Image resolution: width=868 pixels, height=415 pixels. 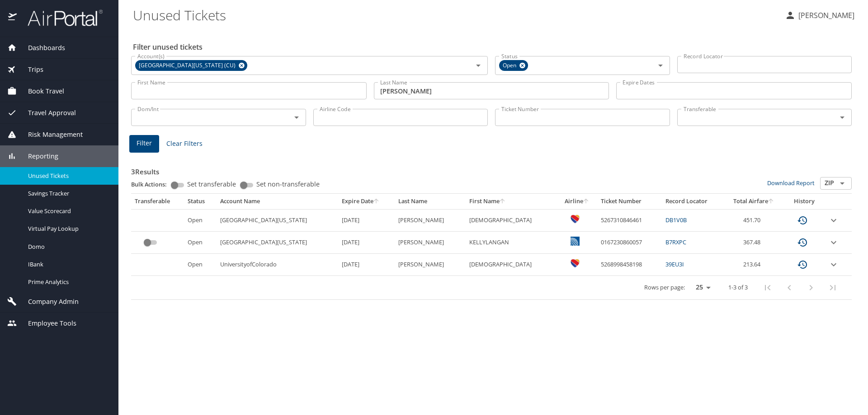 What do you see at coordinates (50, 135) in the screenshot?
I see `span: Risk Management` at bounding box center [50, 135].